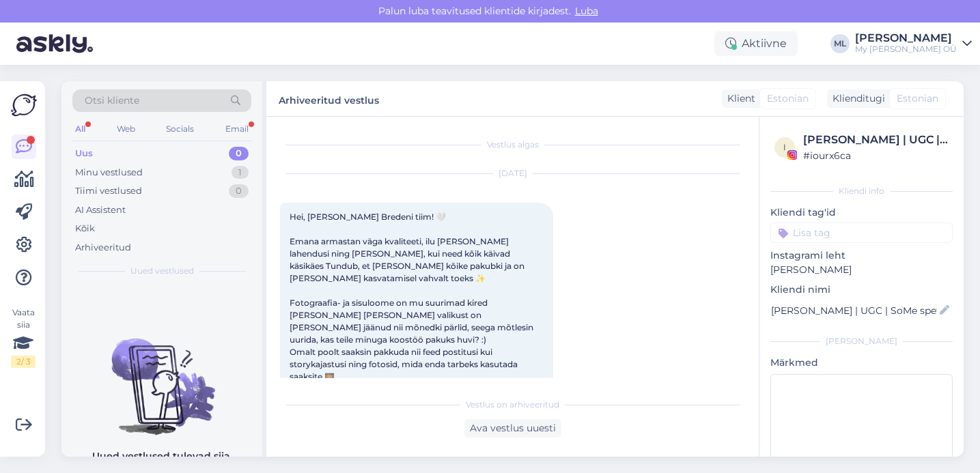  I want to click on input: Lisa tag, so click(861, 233).